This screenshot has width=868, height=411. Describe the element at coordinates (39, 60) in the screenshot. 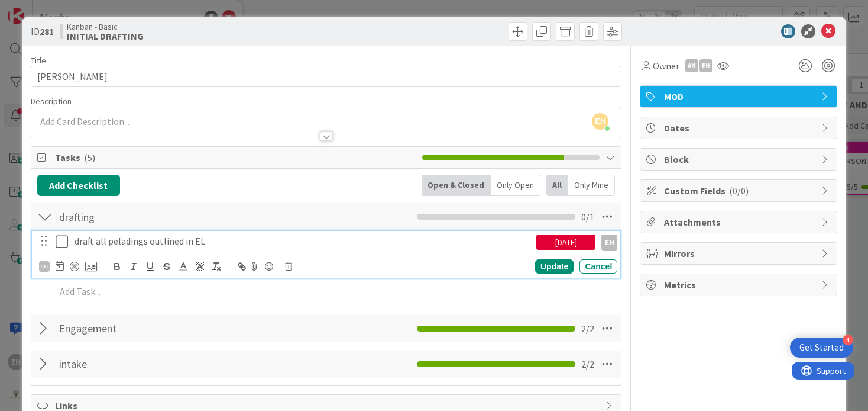

I see `label: Title` at that location.